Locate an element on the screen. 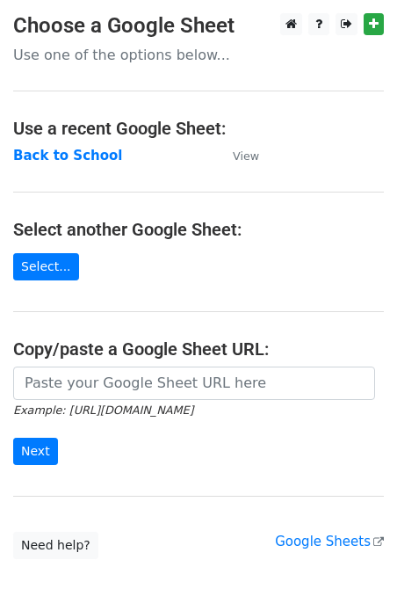  div: Chat Widget is located at coordinates (353, 547).